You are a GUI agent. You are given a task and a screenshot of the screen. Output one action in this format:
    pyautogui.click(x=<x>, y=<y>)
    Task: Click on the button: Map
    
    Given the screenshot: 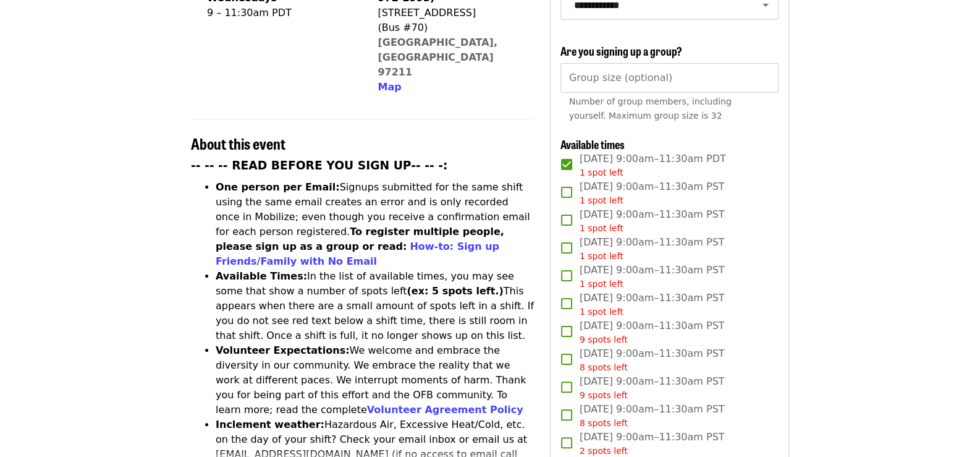 What is the action you would take?
    pyautogui.click(x=389, y=87)
    